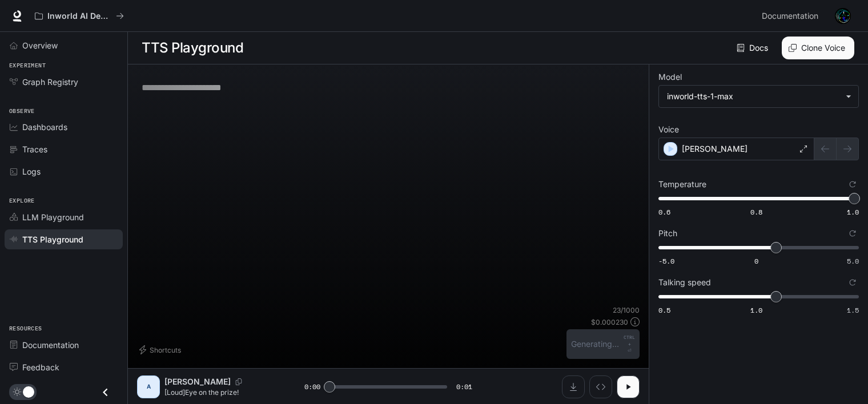 This screenshot has width=868, height=404. I want to click on span: LLM Playground, so click(53, 217).